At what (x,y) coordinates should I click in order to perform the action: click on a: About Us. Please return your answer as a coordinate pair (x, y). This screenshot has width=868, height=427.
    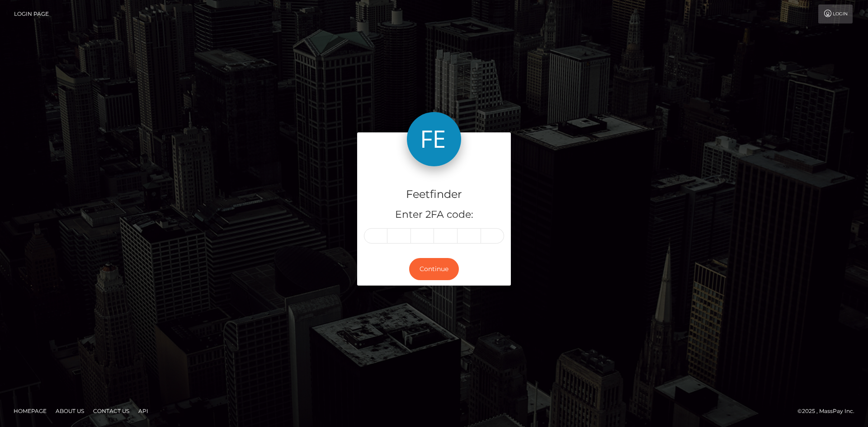
    Looking at the image, I should click on (70, 411).